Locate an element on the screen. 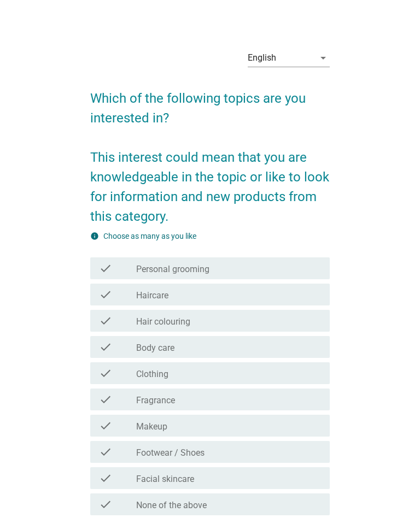 This screenshot has height=518, width=420. h2: Which of the following topics are you interested in? This interest could mean that you are knowle... is located at coordinates (209, 152).